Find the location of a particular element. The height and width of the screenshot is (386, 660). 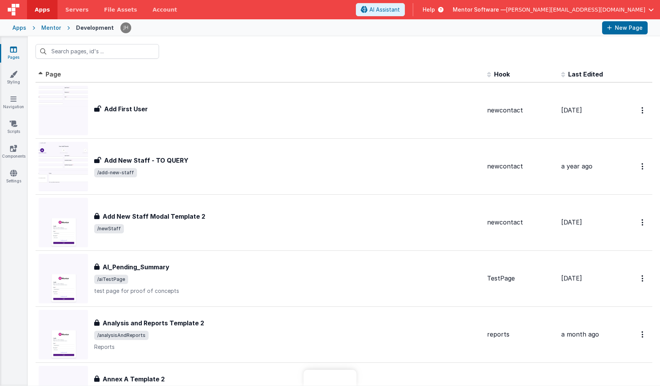

h3: Add First User is located at coordinates (126, 109).